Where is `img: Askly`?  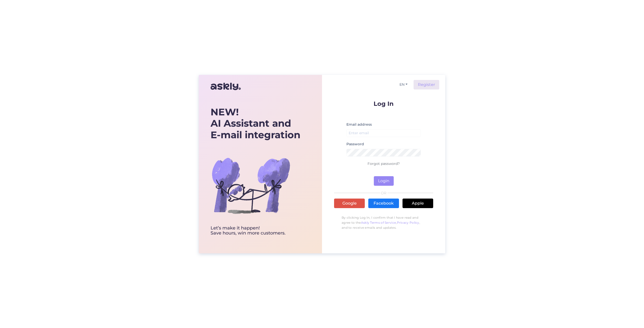
img: Askly is located at coordinates (226, 87).